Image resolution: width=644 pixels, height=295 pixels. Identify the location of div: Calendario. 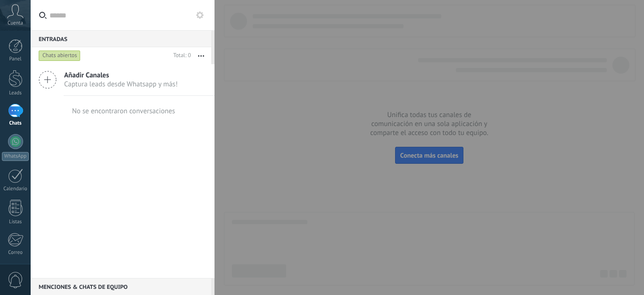
(15, 189).